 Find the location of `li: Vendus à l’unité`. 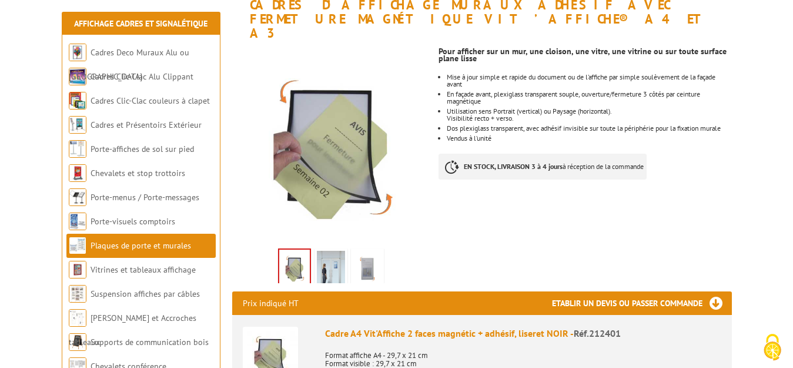

li: Vendus à l’unité is located at coordinates (589, 138).